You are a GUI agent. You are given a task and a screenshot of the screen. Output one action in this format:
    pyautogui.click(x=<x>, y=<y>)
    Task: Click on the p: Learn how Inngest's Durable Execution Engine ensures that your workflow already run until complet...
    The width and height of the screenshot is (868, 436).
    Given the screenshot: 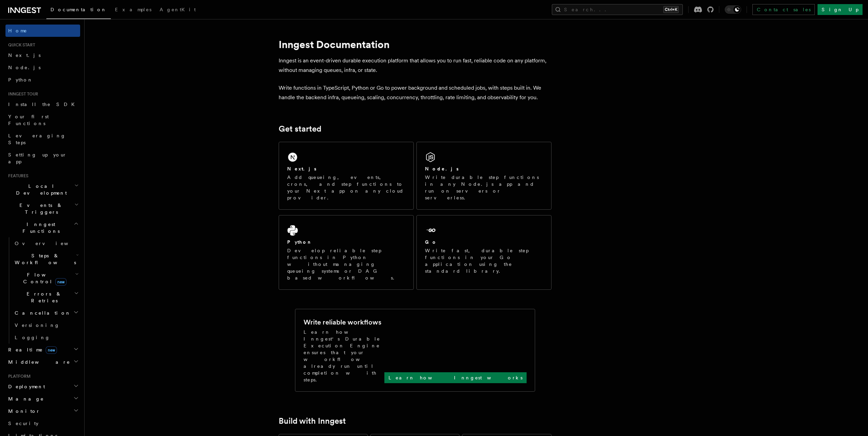 What is the action you would take?
    pyautogui.click(x=344, y=356)
    